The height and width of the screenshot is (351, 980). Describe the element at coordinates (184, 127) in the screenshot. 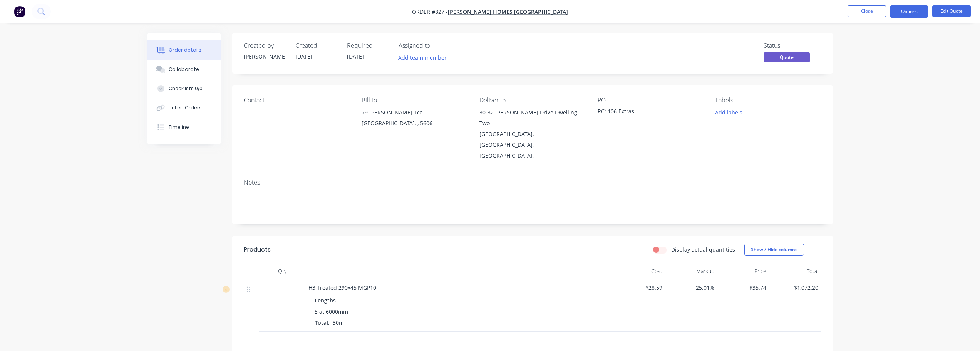

I see `button: Timeline` at that location.